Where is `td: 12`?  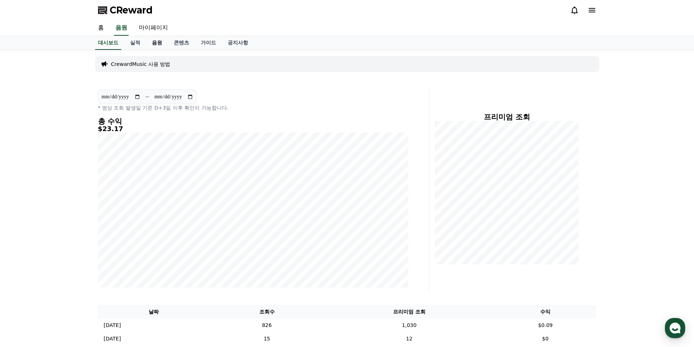
td: 12 is located at coordinates (409, 339).